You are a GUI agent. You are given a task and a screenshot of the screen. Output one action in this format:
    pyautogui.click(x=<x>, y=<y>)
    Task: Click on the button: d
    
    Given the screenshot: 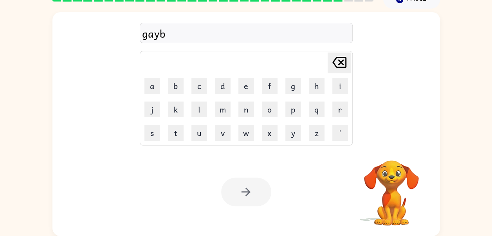 What is the action you would take?
    pyautogui.click(x=223, y=86)
    